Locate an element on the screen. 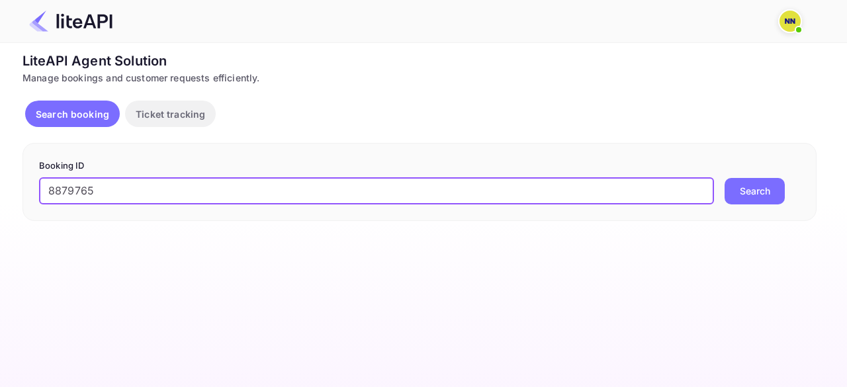 This screenshot has width=847, height=387. p: Booking ID is located at coordinates (419, 166).